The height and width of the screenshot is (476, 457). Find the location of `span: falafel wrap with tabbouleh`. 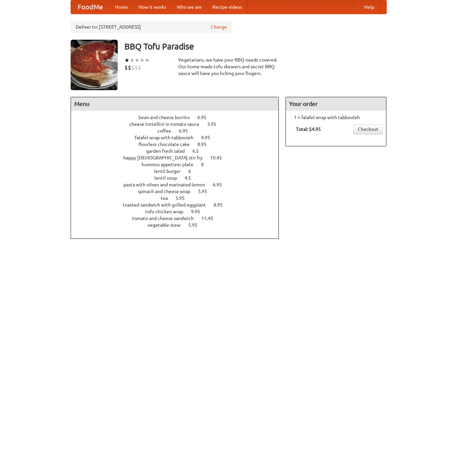

span: falafel wrap with tabbouleh is located at coordinates (167, 138).